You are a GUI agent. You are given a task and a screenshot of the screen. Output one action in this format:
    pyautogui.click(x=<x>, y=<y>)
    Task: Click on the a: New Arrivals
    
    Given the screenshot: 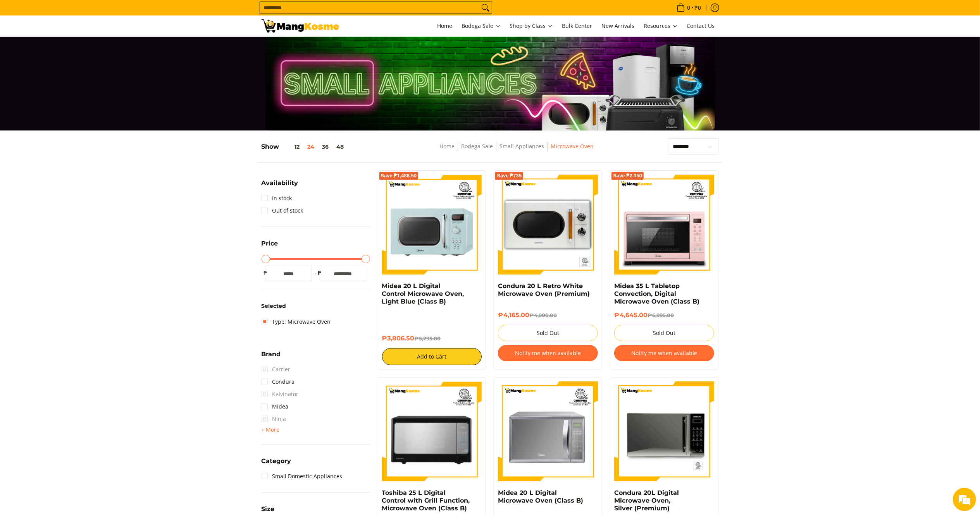 What is the action you would take?
    pyautogui.click(x=618, y=26)
    